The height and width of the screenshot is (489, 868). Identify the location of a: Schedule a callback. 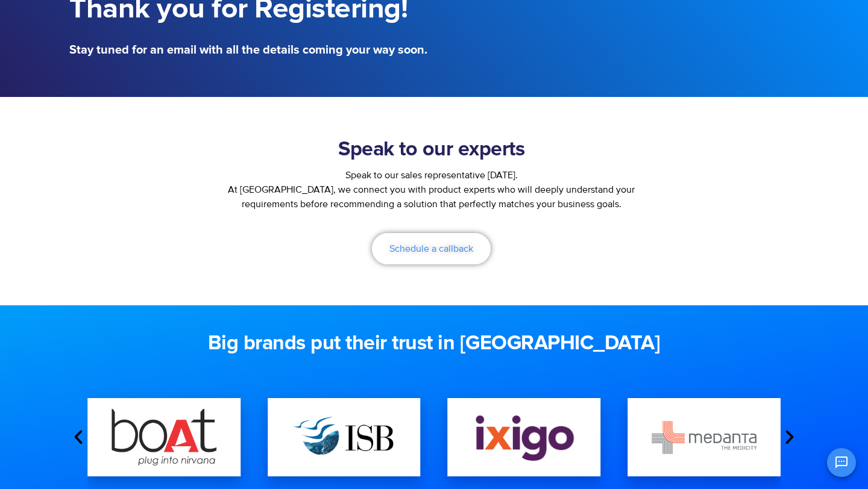
(431, 249).